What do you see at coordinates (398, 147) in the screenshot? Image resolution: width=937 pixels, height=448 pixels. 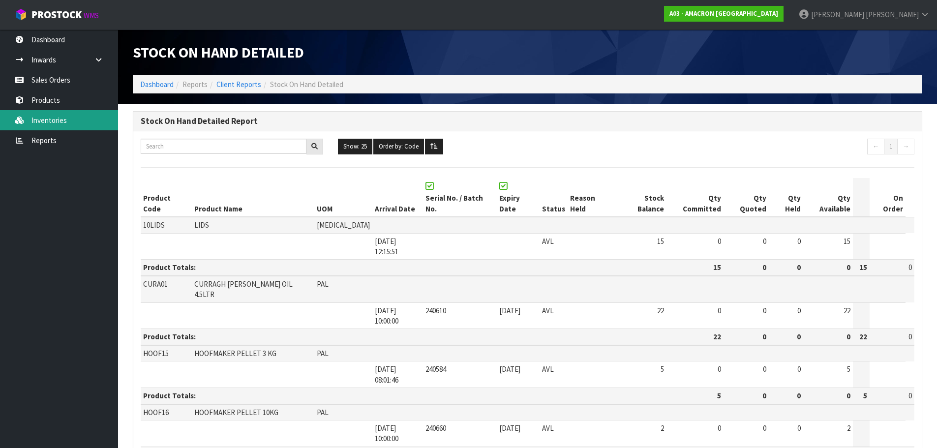 I see `button: Order by: Code` at bounding box center [398, 147].